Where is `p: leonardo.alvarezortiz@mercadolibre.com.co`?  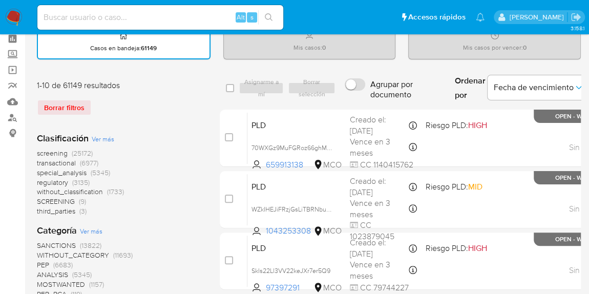
p: leonardo.alvarezortiz@mercadolibre.com.co is located at coordinates (538, 17).